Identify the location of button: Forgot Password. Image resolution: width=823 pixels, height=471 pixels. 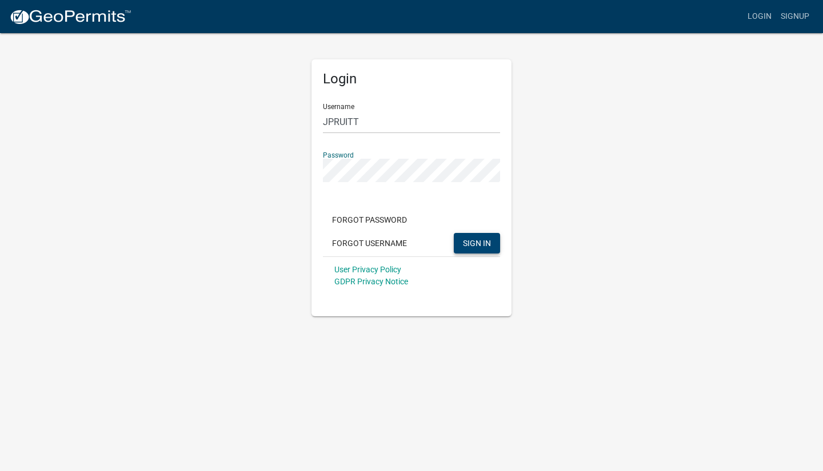
(369, 220).